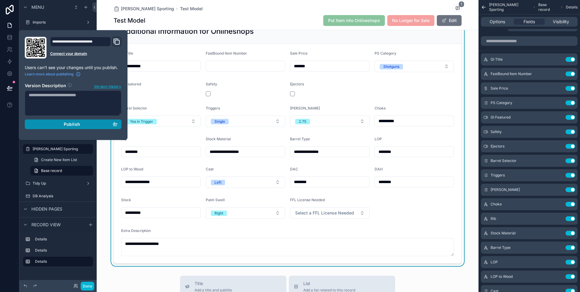 The image size is (580, 292). I want to click on span: Hidden pages, so click(47, 209).